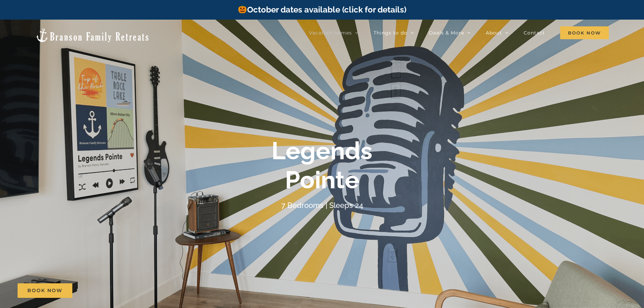 Image resolution: width=644 pixels, height=308 pixels. I want to click on a: Contact, so click(534, 33).